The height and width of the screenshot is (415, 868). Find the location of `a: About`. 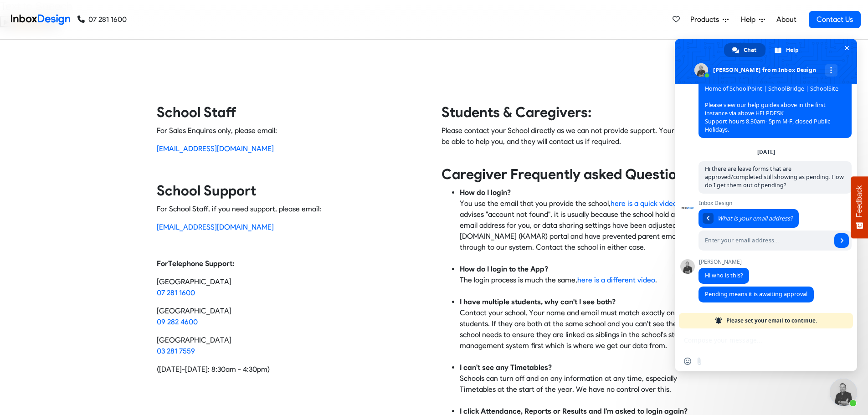

a: About is located at coordinates (786, 20).